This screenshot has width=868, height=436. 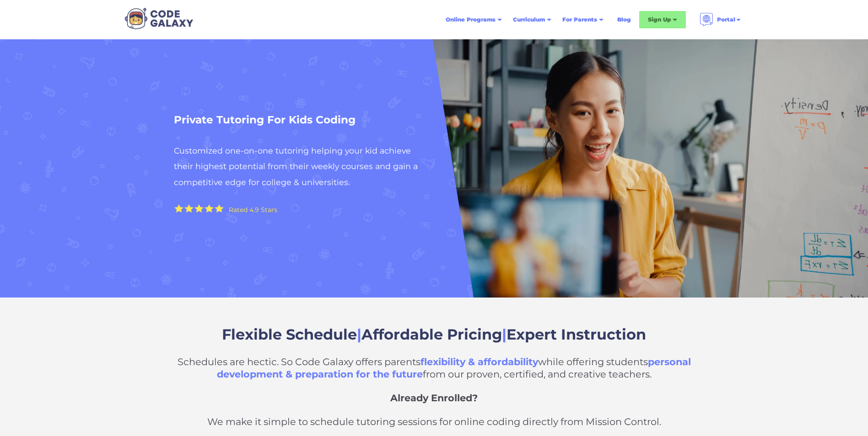 What do you see at coordinates (302, 120) in the screenshot?
I see `h1: Private Tutoring For Kids Coding` at bounding box center [302, 120].